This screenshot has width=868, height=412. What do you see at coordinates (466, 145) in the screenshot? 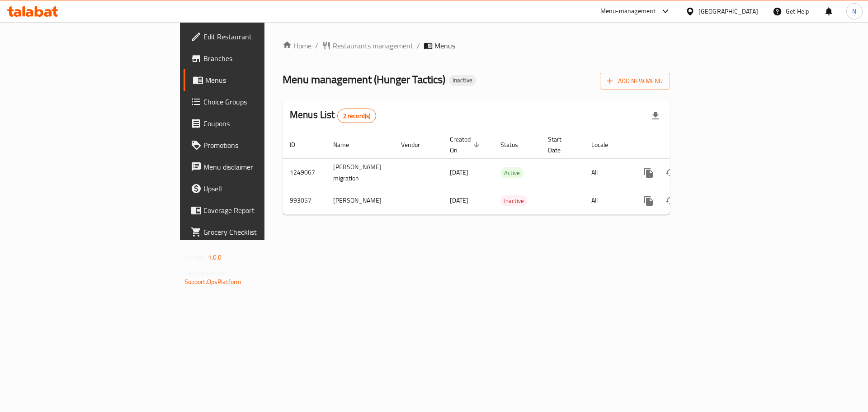
I see `span: Created On` at bounding box center [466, 145].